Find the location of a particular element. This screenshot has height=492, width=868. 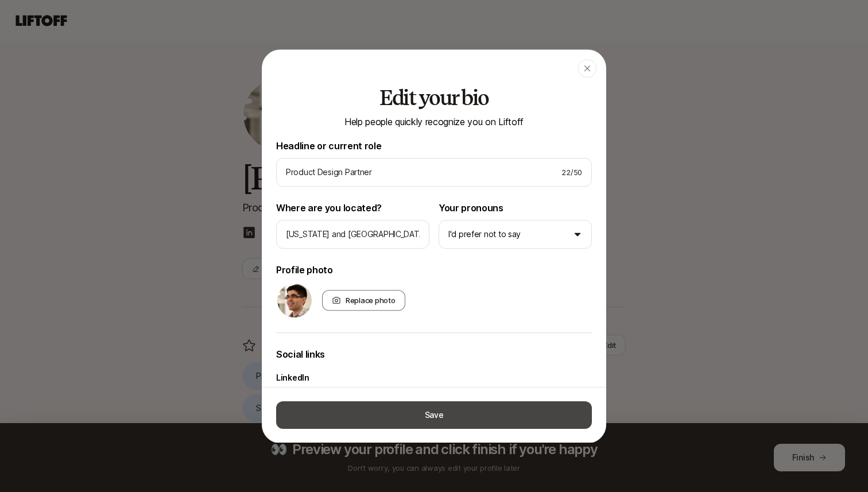

button: Save is located at coordinates (434, 414).